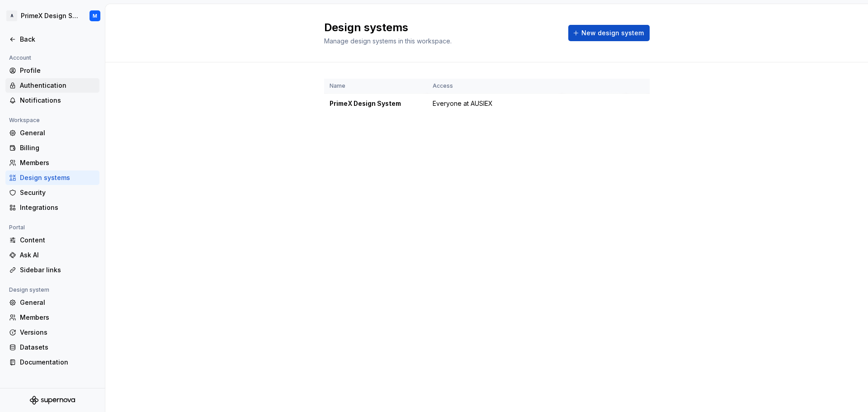  I want to click on a: Notifications, so click(52, 100).